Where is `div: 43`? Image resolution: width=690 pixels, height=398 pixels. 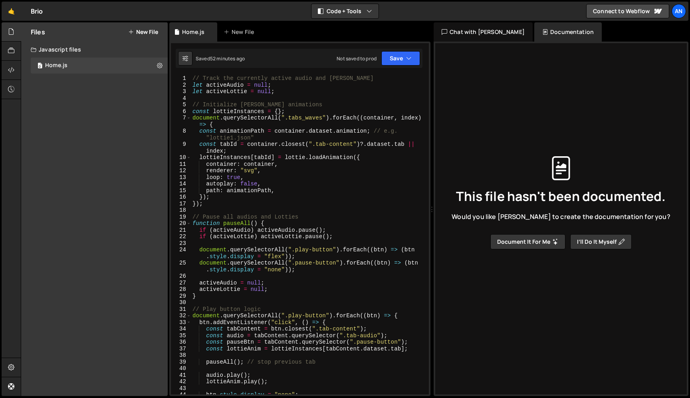
div: 43 is located at coordinates (181, 388).